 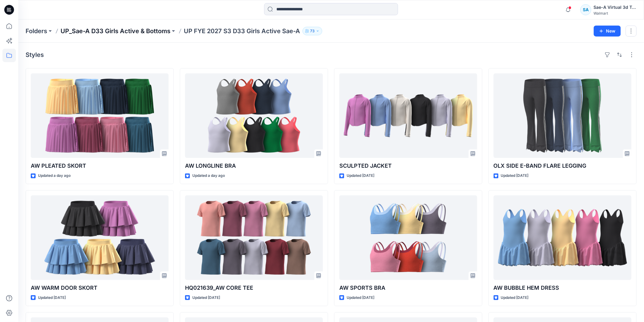 What do you see at coordinates (312, 31) in the screenshot?
I see `button: 73` at bounding box center [312, 31].